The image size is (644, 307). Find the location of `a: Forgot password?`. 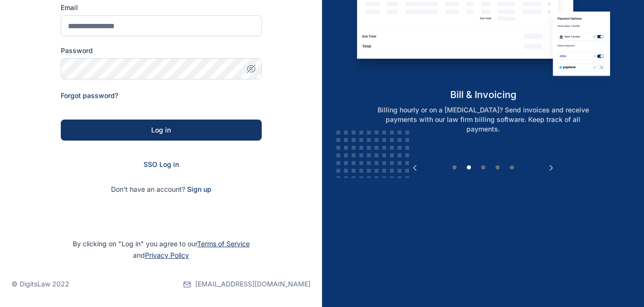

a: Forgot password? is located at coordinates (90, 95).